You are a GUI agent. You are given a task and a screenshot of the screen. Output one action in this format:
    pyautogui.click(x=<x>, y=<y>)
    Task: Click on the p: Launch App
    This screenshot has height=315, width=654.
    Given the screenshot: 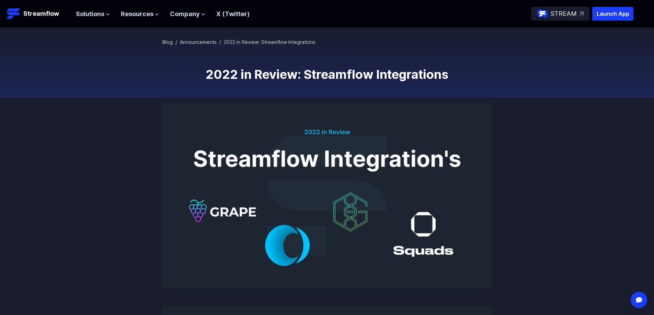 What is the action you would take?
    pyautogui.click(x=613, y=14)
    